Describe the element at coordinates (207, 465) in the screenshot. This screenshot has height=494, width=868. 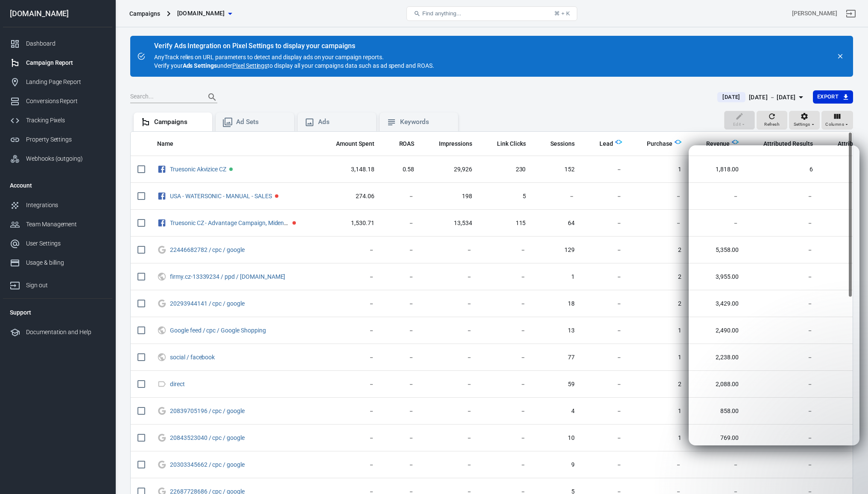
I see `a: 20303345662 / cpc / google` at that location.